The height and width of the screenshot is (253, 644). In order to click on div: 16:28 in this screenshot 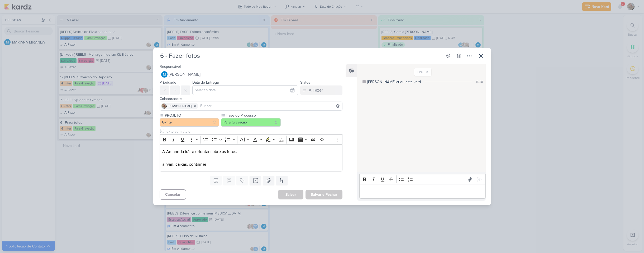, I will do `click(480, 82)`.